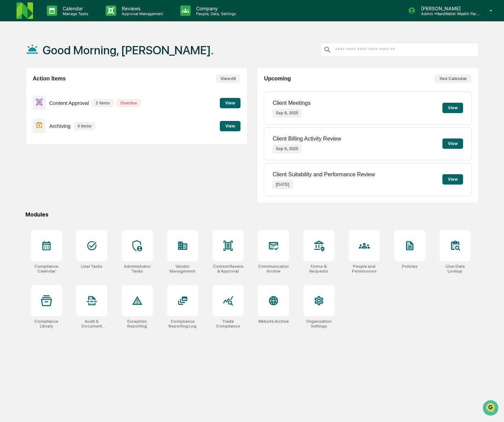 The image size is (504, 422). What do you see at coordinates (273, 269) in the screenshot?
I see `div: Communications Archive` at bounding box center [273, 269].